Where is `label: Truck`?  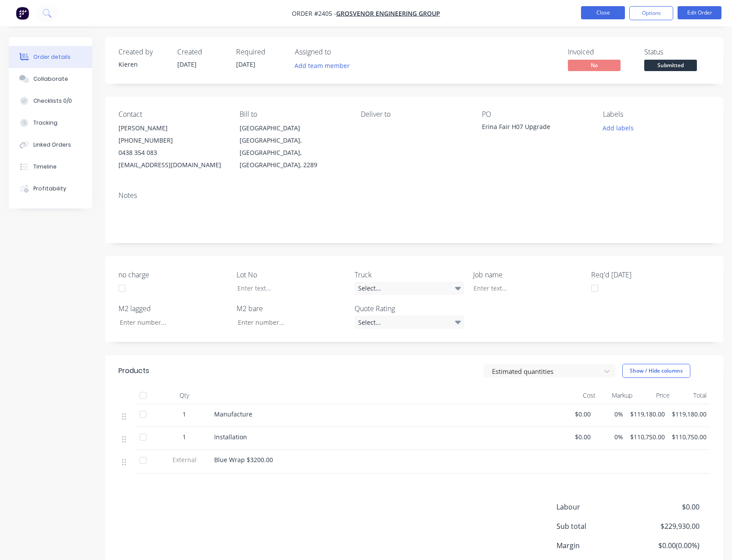
label: Truck is located at coordinates (409, 275).